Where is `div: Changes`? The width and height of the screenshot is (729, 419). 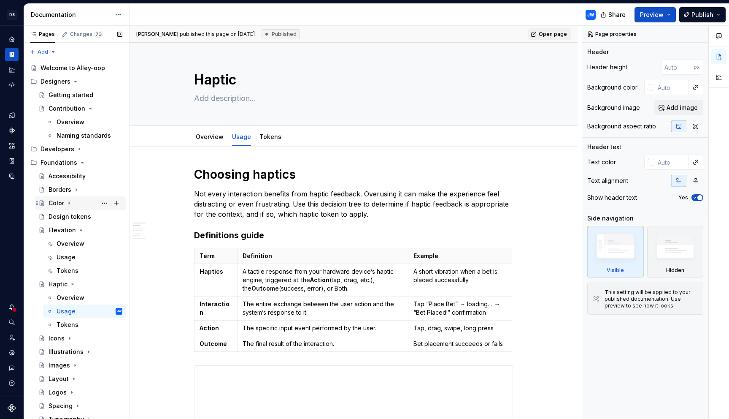
div: Changes is located at coordinates (87, 34).